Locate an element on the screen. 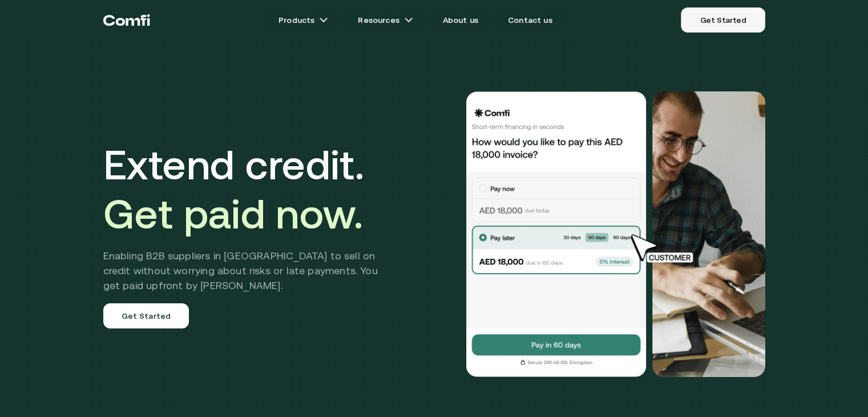 The height and width of the screenshot is (417, 868). img: cursor is located at coordinates (664, 249).